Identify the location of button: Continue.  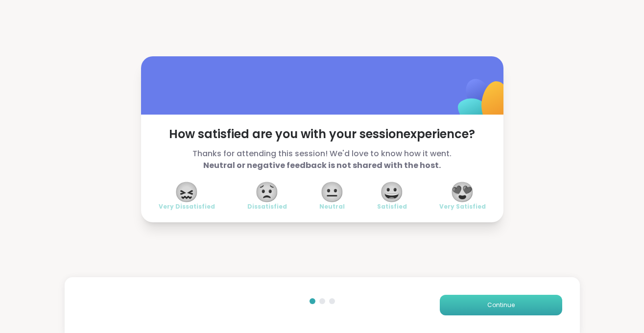
(501, 305).